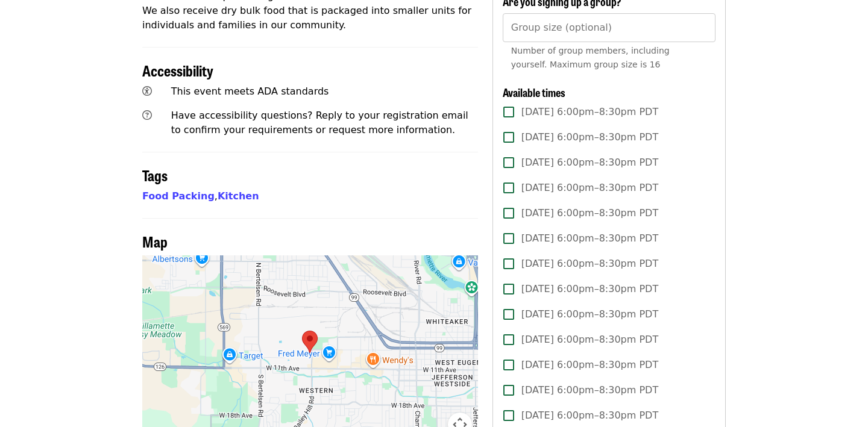 The height and width of the screenshot is (427, 868). What do you see at coordinates (178, 70) in the screenshot?
I see `span: Accessibility` at bounding box center [178, 70].